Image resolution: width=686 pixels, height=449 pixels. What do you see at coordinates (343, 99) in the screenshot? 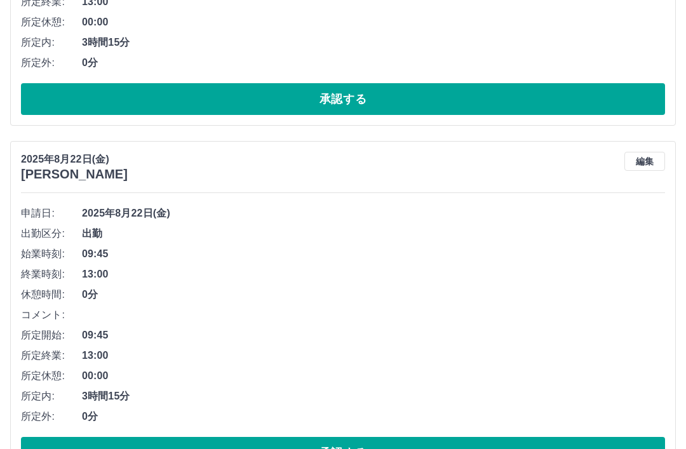
I see `button: 承認する` at bounding box center [343, 99].